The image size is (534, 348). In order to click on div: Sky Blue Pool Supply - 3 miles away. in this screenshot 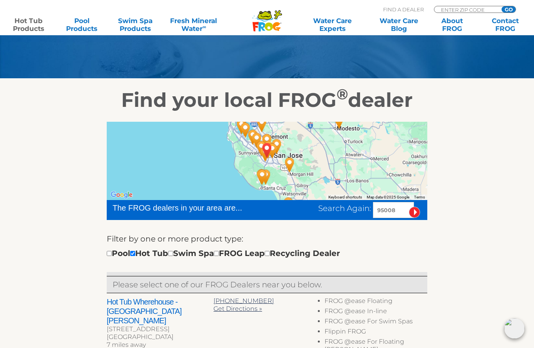, I will do `click(265, 154)`.